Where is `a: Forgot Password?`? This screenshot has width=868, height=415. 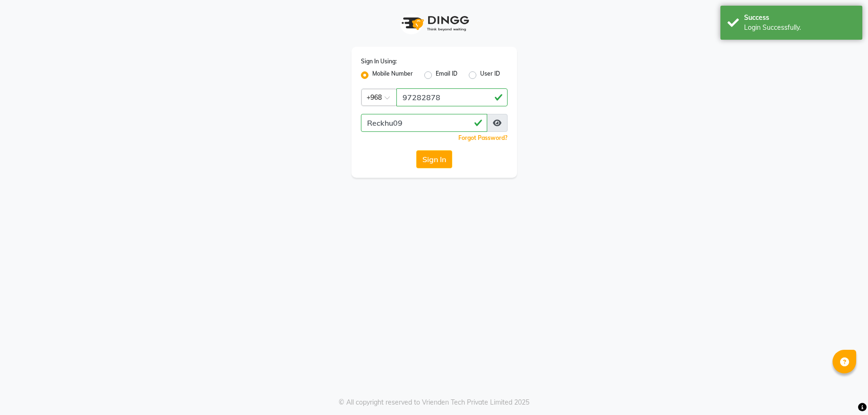 a: Forgot Password? is located at coordinates (482, 138).